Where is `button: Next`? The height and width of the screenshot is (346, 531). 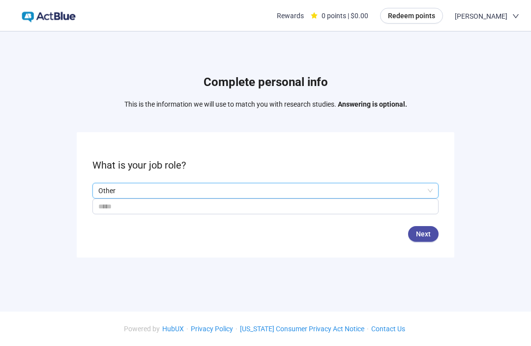 button: Next is located at coordinates (423, 234).